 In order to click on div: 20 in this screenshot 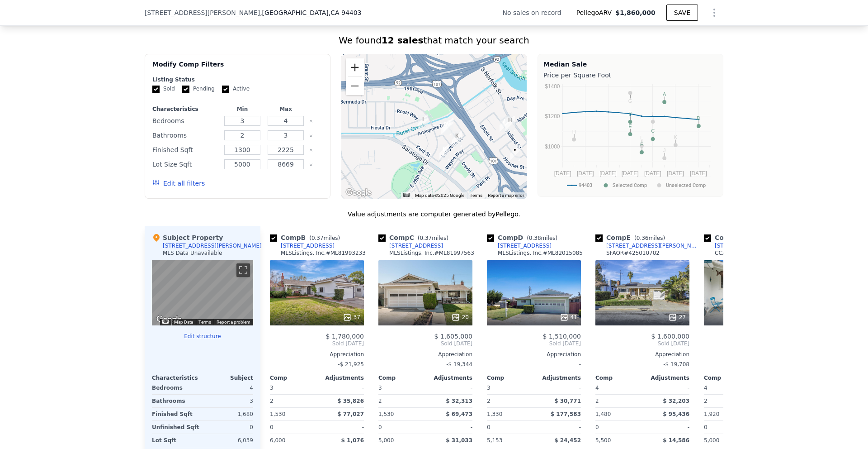, I will do `click(460, 317)`.